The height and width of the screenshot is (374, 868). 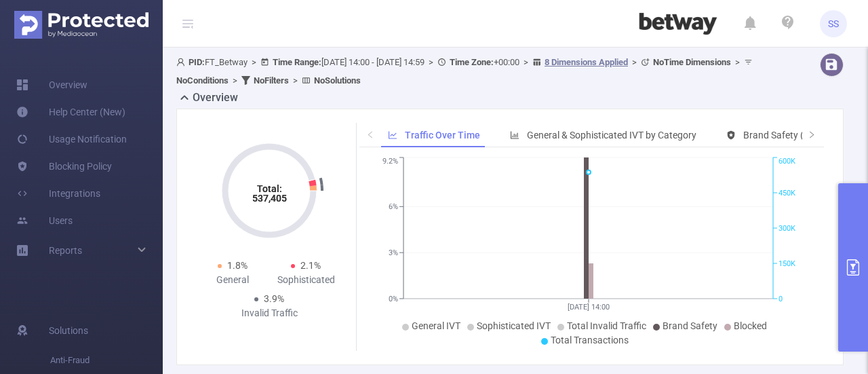 I want to click on span: General & Sophisticated IVT by Category, so click(x=612, y=135).